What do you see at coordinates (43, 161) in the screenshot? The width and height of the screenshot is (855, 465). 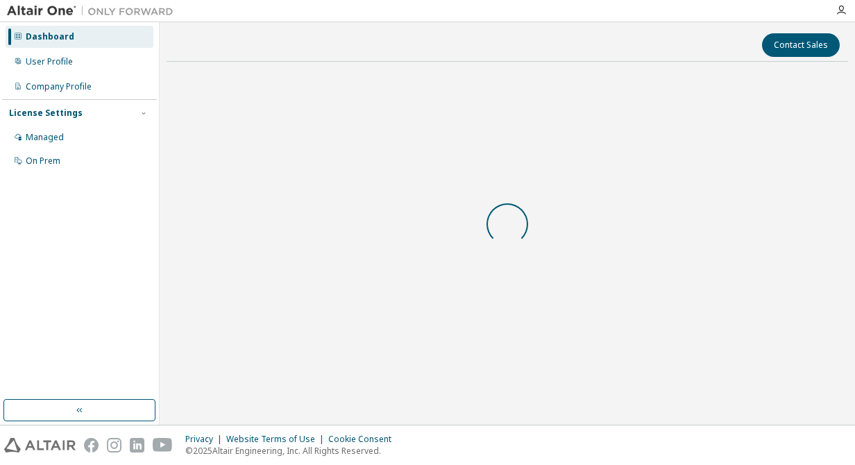 I see `div: On Prem` at bounding box center [43, 161].